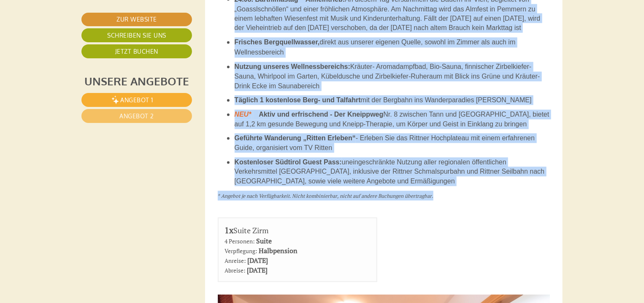 The image size is (644, 303). I want to click on strong: Kneippweg, so click(365, 114).